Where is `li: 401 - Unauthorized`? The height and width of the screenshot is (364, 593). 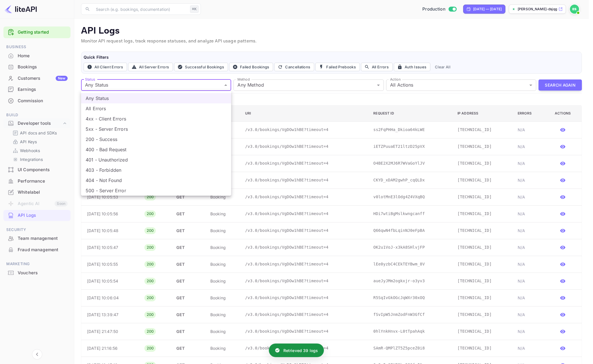
li: 401 - Unauthorized is located at coordinates (156, 160).